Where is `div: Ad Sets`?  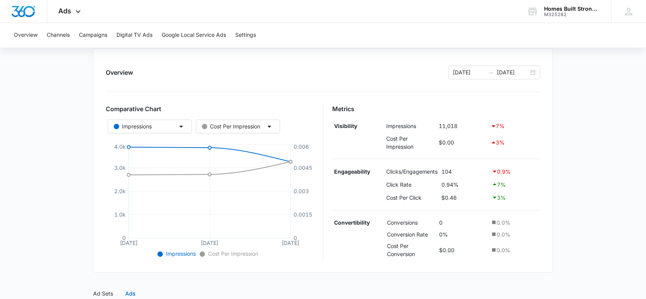
div: Ad Sets is located at coordinates (103, 294).